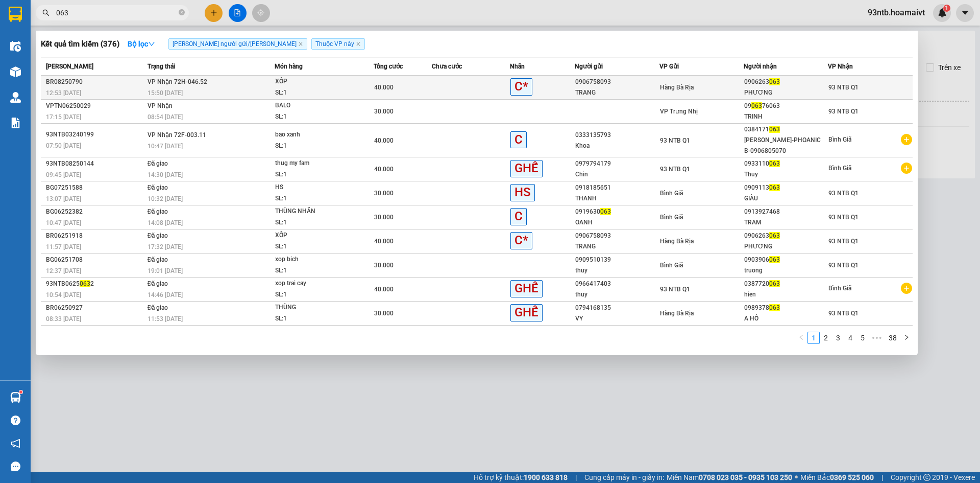 The height and width of the screenshot is (483, 980). What do you see at coordinates (314, 235) in the screenshot?
I see `div: XỐP` at bounding box center [314, 235].